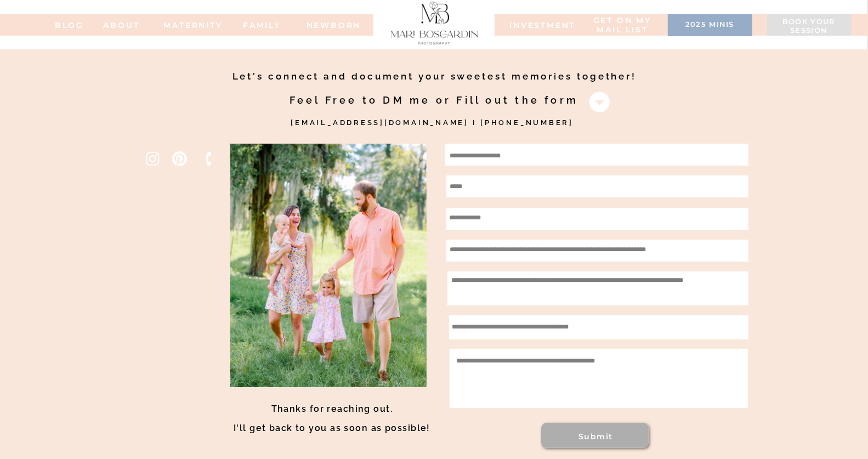  What do you see at coordinates (70, 25) in the screenshot?
I see `a: BLOG` at bounding box center [70, 25].